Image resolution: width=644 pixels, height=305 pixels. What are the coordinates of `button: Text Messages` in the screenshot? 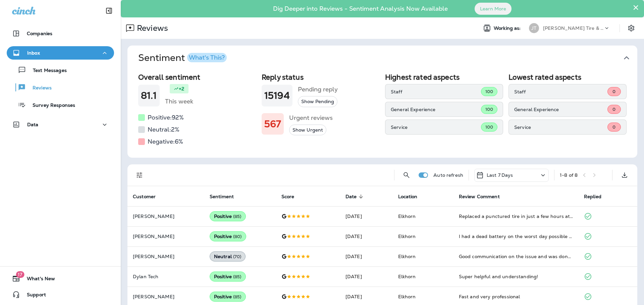 It's located at (60, 70).